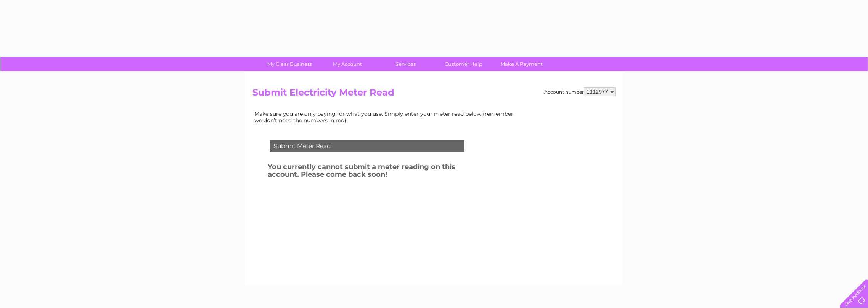 Image resolution: width=868 pixels, height=308 pixels. I want to click on a: Make A Payment, so click(521, 64).